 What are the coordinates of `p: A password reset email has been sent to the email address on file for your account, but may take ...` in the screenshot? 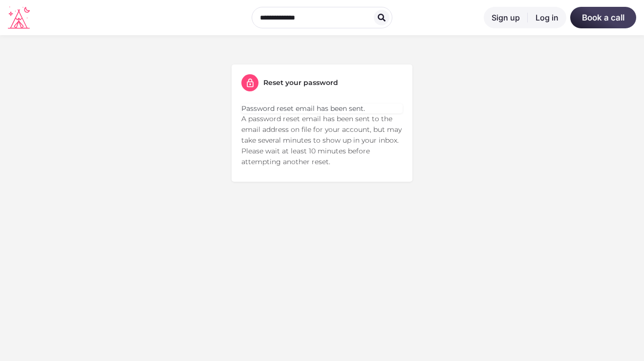 It's located at (322, 140).